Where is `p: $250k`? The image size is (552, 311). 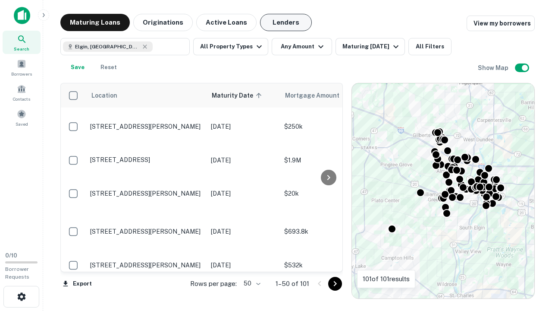 p: $250k is located at coordinates (328, 126).